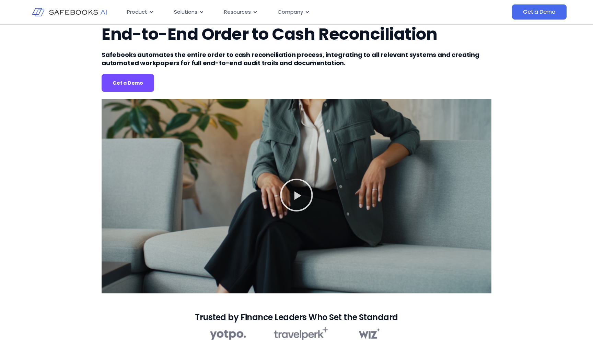 This screenshot has height=340, width=593. Describe the element at coordinates (237, 12) in the screenshot. I see `span: Resources` at that location.